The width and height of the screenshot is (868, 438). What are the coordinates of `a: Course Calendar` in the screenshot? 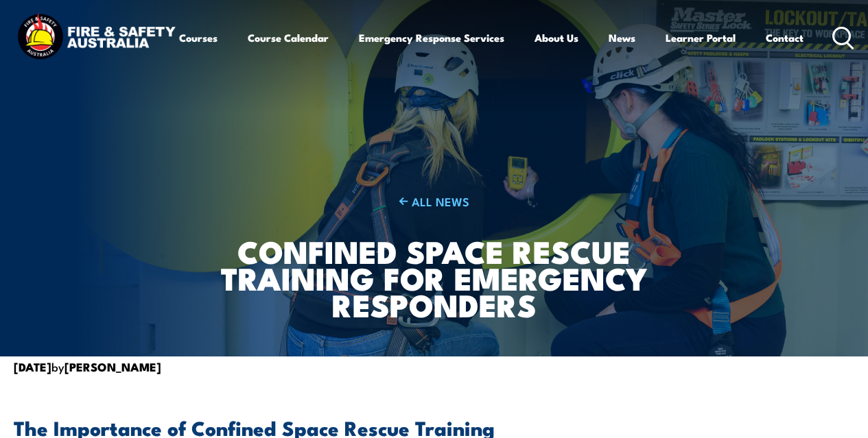 It's located at (288, 38).